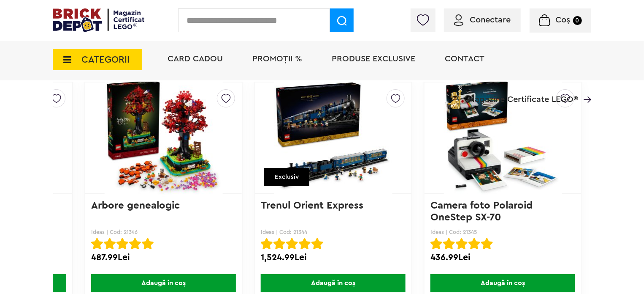  I want to click on img: Camera foto Polaroid OneStep SX-70, so click(503, 138).